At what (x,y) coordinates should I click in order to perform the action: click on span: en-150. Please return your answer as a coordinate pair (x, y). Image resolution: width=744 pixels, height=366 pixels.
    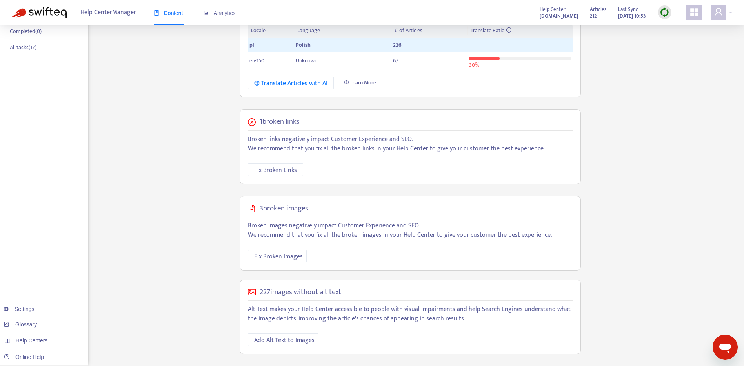
    Looking at the image, I should click on (257, 60).